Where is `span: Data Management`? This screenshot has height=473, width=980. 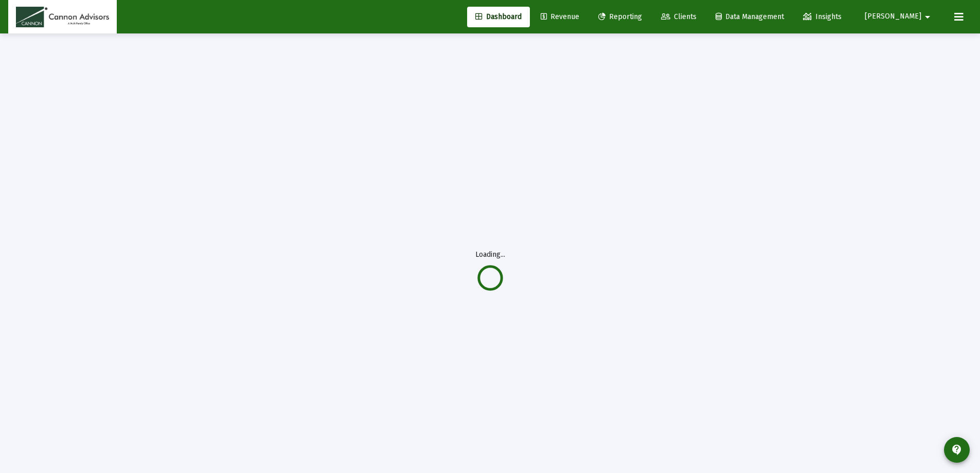 span: Data Management is located at coordinates (750, 16).